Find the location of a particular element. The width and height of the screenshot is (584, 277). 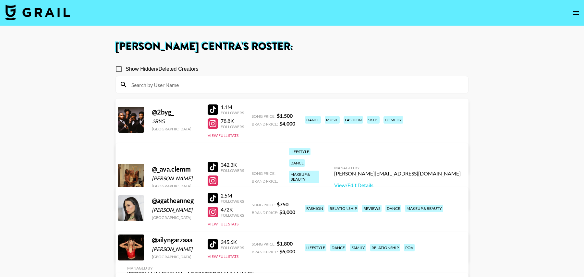

strong: $ 3,000 is located at coordinates (287, 212).